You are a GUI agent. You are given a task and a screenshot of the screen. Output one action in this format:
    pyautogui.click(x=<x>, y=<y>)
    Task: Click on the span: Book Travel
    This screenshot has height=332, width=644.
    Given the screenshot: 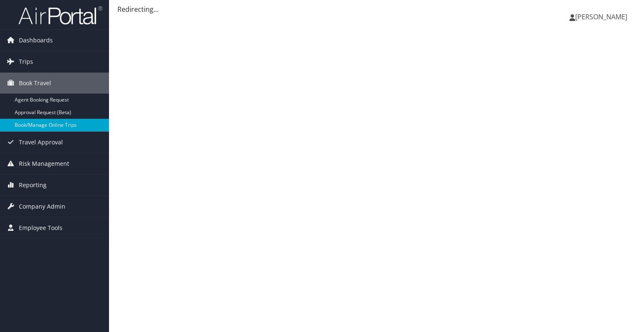 What is the action you would take?
    pyautogui.click(x=35, y=83)
    